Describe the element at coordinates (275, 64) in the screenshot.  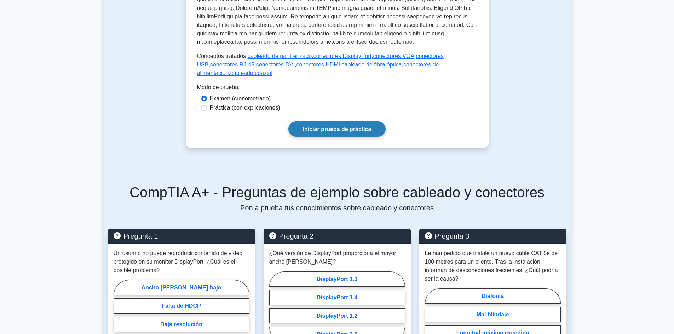
I see `a: conectores DVI` at that location.